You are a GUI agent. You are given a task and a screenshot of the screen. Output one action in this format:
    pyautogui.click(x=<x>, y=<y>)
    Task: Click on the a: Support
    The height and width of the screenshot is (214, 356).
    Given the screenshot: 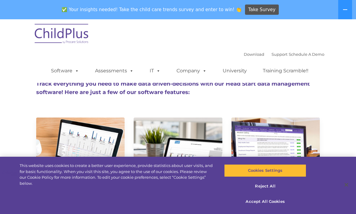 What is the action you would take?
    pyautogui.click(x=279, y=54)
    